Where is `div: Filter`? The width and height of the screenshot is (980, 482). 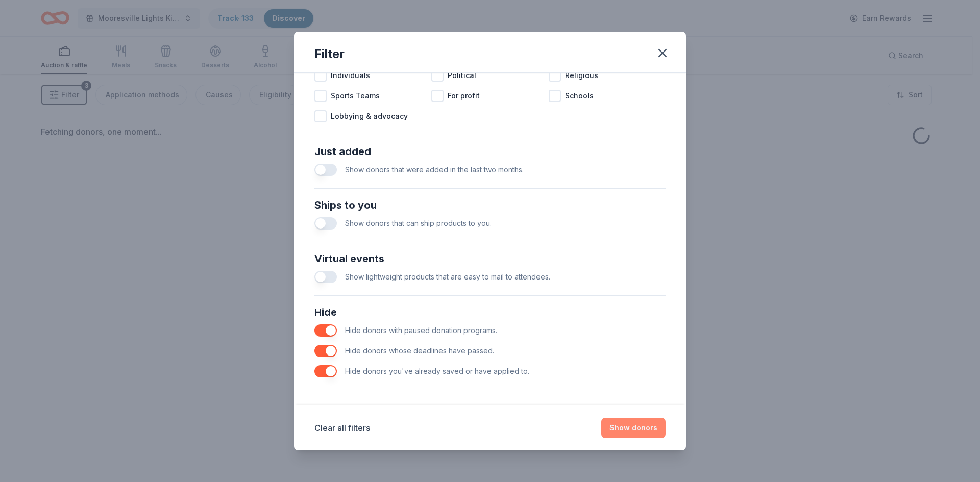
div: Filter is located at coordinates (329, 54).